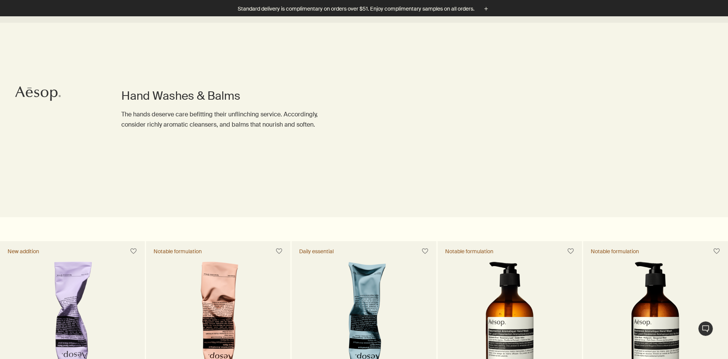  What do you see at coordinates (227, 119) in the screenshot?
I see `p: The hands deserve care befitting their unflinching service. Accordingly, consider richly aromatic...` at bounding box center [227, 119].